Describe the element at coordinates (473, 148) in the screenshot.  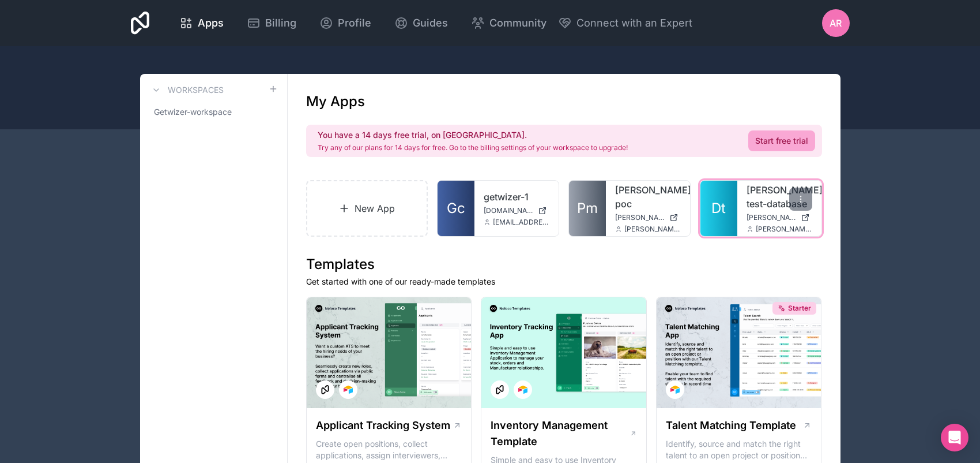
I see `p: Try any of our plans for 14 days for free. Go to the billing settings of your workspace to upgrade!` at that location.